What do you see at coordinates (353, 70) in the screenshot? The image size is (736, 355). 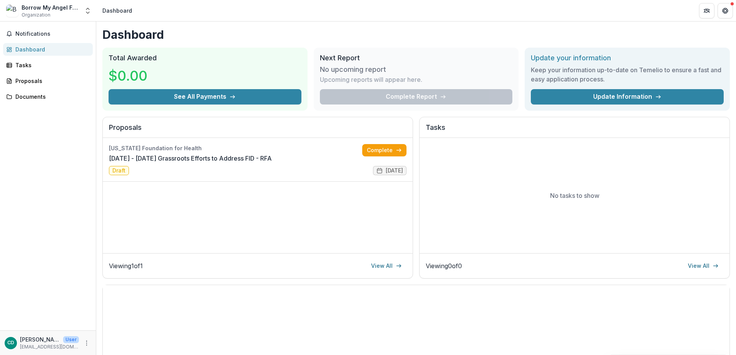 I see `h3: No upcoming report` at bounding box center [353, 70].